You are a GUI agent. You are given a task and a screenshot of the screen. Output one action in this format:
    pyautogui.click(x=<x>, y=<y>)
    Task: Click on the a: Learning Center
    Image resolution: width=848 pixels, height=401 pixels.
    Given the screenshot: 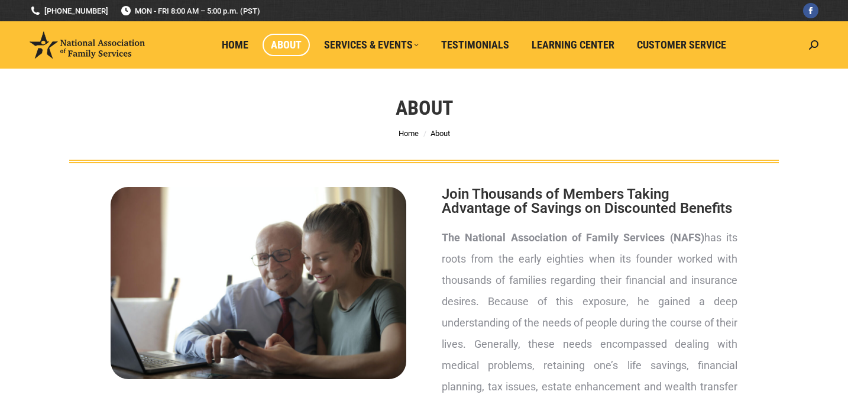 What is the action you would take?
    pyautogui.click(x=573, y=45)
    